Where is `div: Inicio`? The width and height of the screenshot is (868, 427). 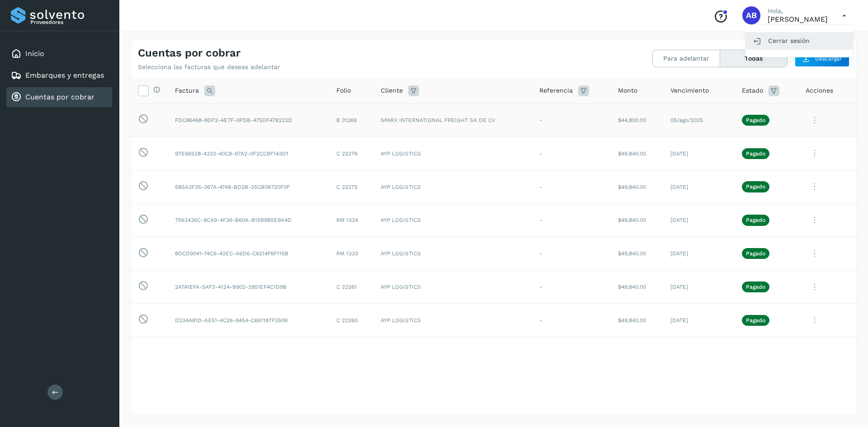 div: Inicio is located at coordinates (59, 54).